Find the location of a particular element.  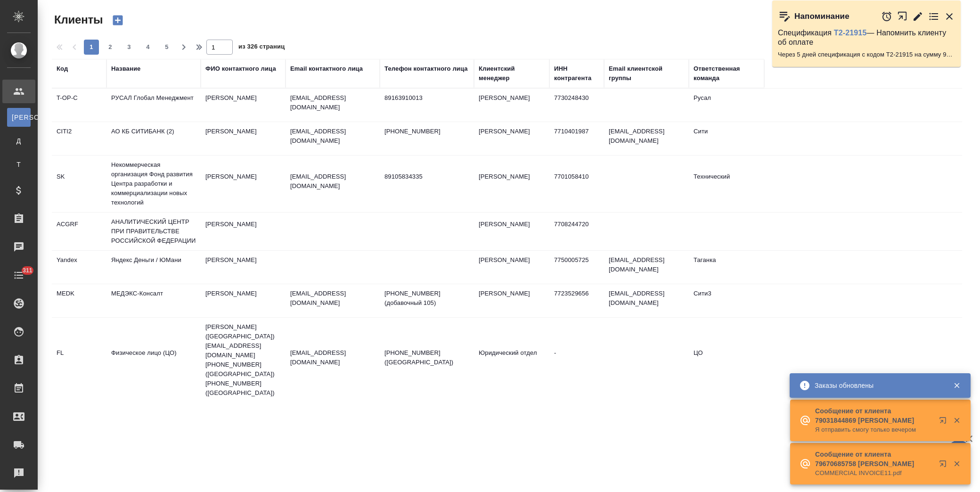

td: Физическое лицо (ЦО) is located at coordinates (153, 360).